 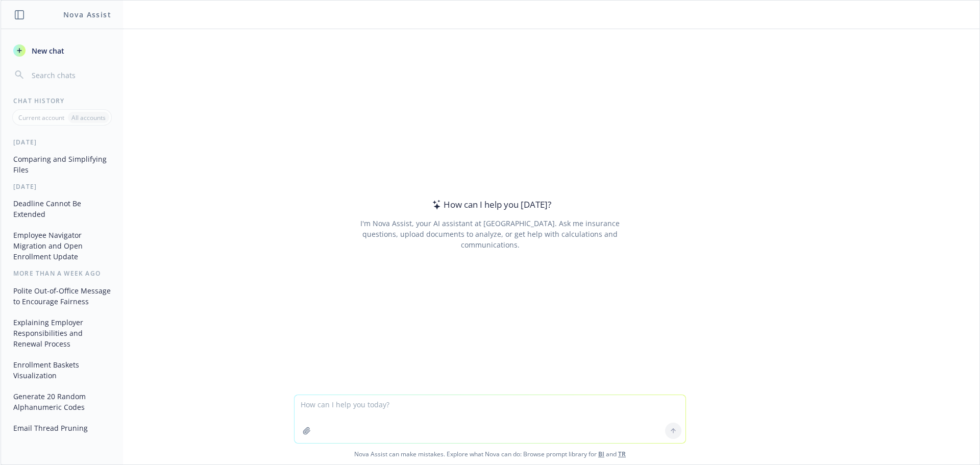 I want to click on h1: Nova Assist, so click(x=87, y=14).